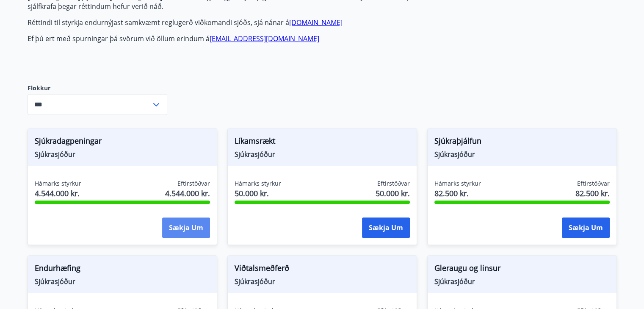 The width and height of the screenshot is (644, 309). I want to click on span: Sjúkradagpeningar, so click(122, 142).